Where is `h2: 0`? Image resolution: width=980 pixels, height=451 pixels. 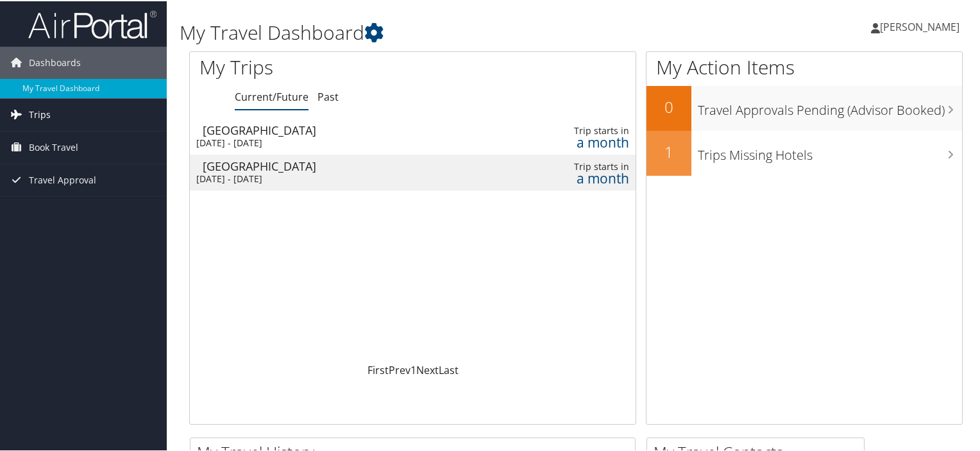 h2: 0 is located at coordinates (668, 106).